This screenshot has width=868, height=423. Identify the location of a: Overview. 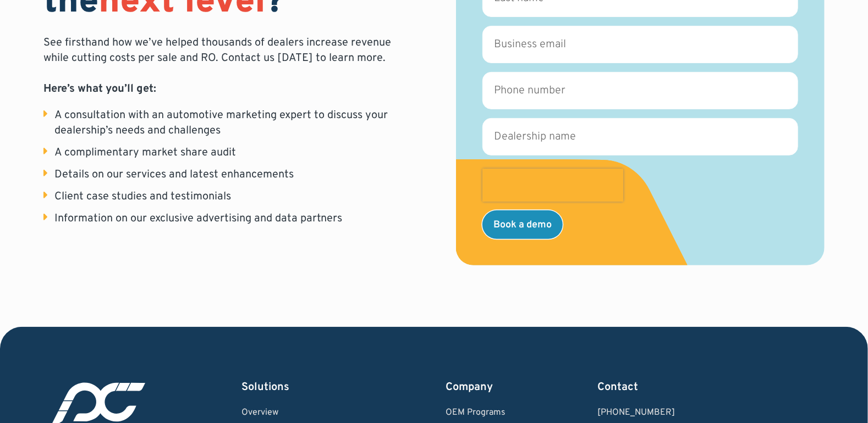
(297, 413).